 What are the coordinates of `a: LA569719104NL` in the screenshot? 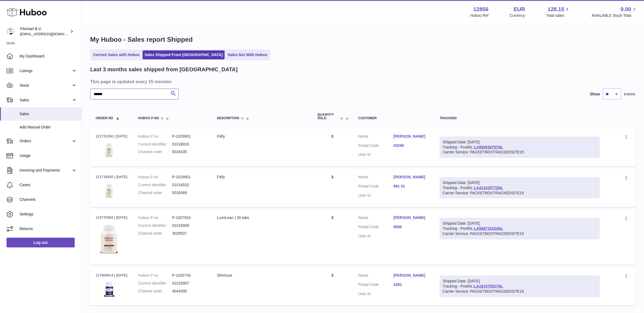 It's located at (488, 228).